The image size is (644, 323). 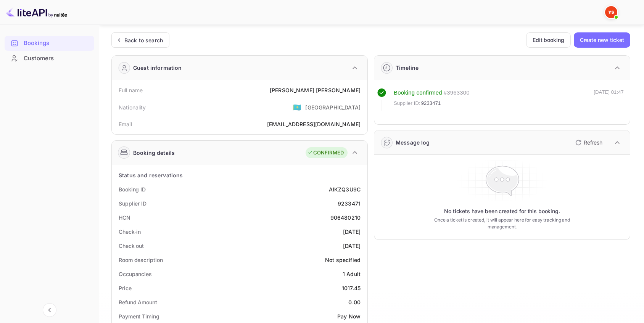 I want to click on div: Pay Now, so click(x=349, y=316).